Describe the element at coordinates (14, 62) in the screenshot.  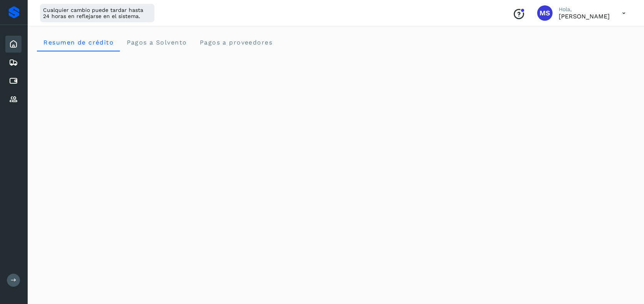
I see `div: Embarques` at that location.